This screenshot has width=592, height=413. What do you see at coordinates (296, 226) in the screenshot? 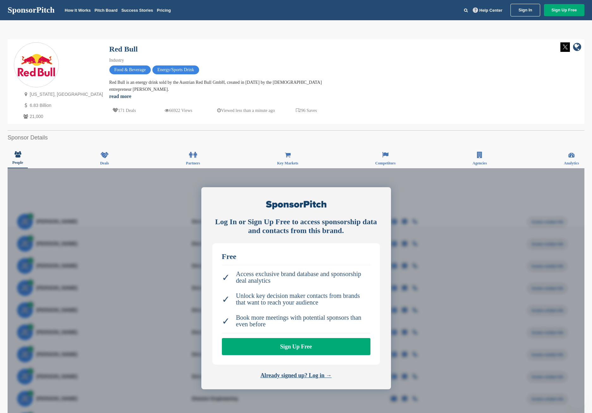
I see `div: Log In or Sign Up Free to access sponsorship data and contacts from this brand.` at bounding box center [296, 226].